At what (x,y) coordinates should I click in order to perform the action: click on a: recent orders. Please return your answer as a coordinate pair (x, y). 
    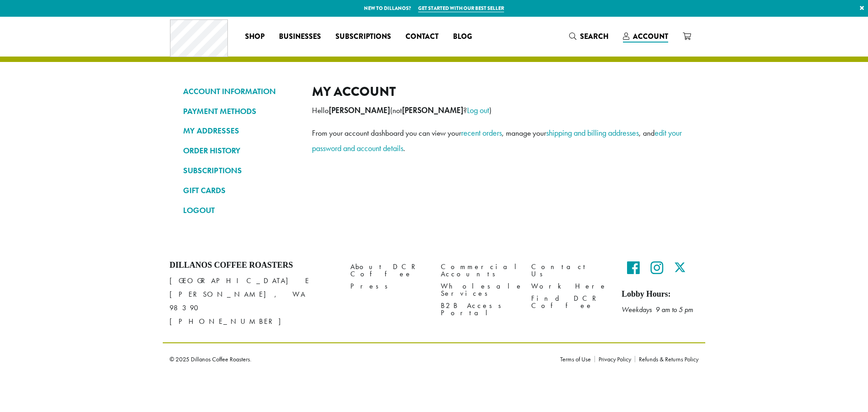
    Looking at the image, I should click on (481, 133).